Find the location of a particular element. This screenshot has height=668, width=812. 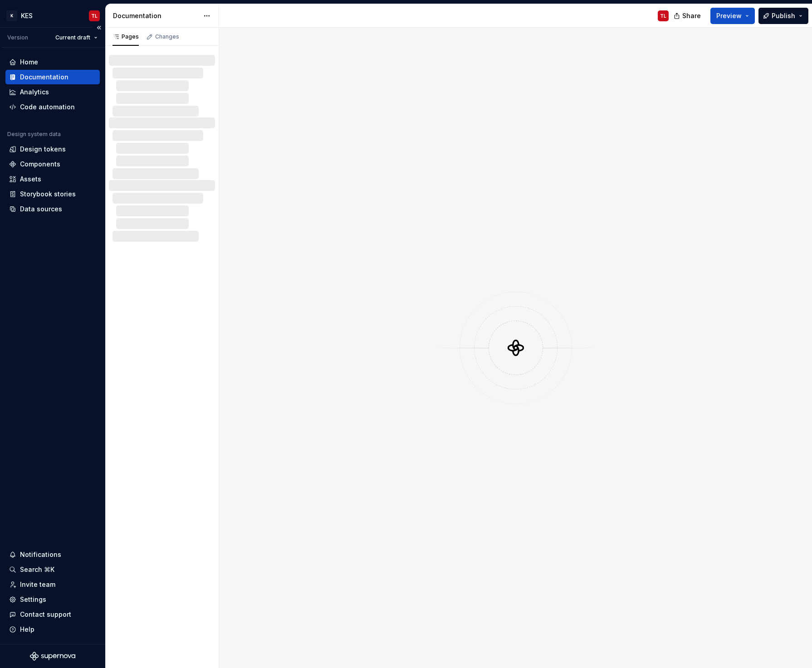

button: Share is located at coordinates (688, 16).